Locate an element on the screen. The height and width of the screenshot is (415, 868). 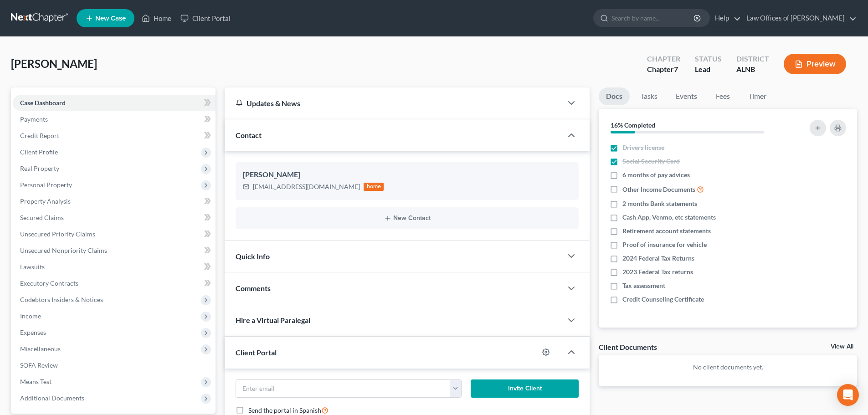
span: 2023 Federal Tax returns is located at coordinates (658, 272).